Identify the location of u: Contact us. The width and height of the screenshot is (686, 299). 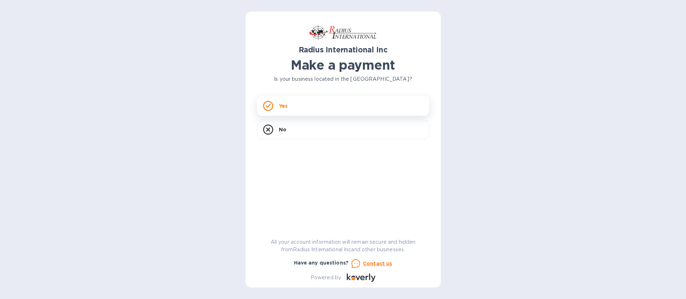
(378, 264).